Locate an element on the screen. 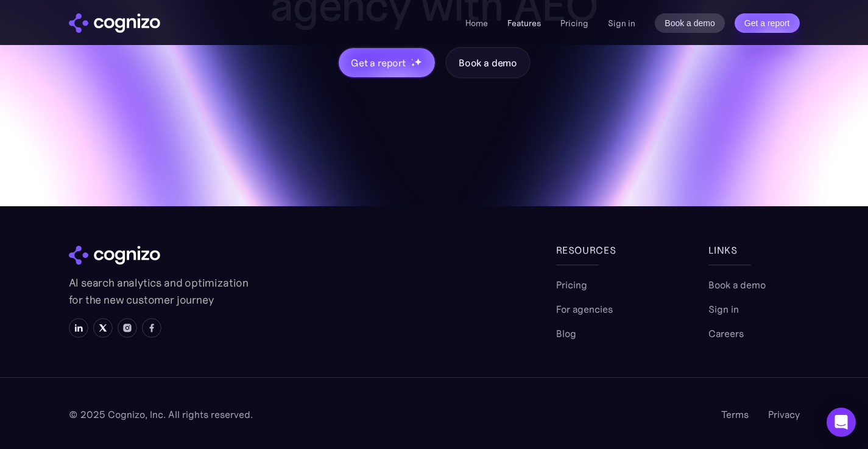 This screenshot has width=868, height=449. a: Get a reportstarstarstar is located at coordinates (387, 63).